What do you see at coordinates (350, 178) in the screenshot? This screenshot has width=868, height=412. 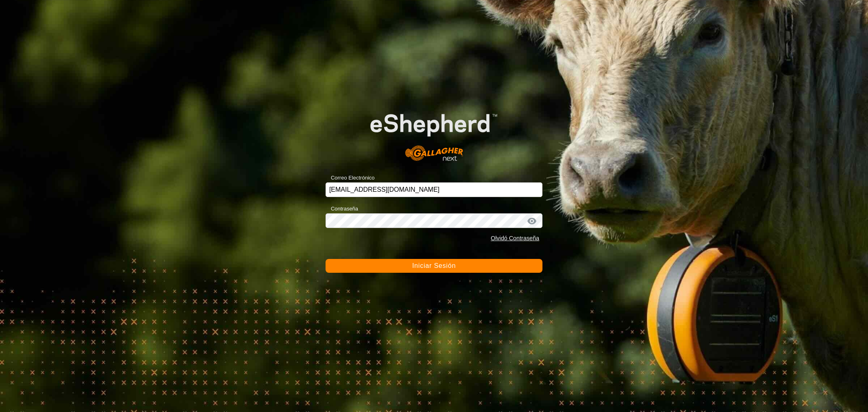 I see `label: Correo Electrónico` at bounding box center [350, 178].